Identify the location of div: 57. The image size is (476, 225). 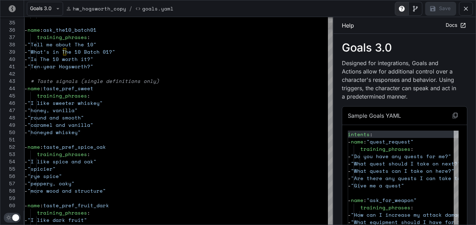
(8, 183).